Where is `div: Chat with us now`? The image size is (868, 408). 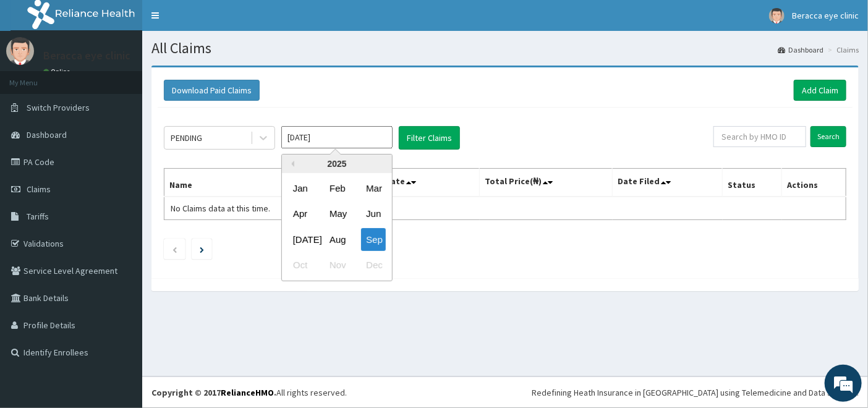
div: Chat with us now is located at coordinates (136, 77).